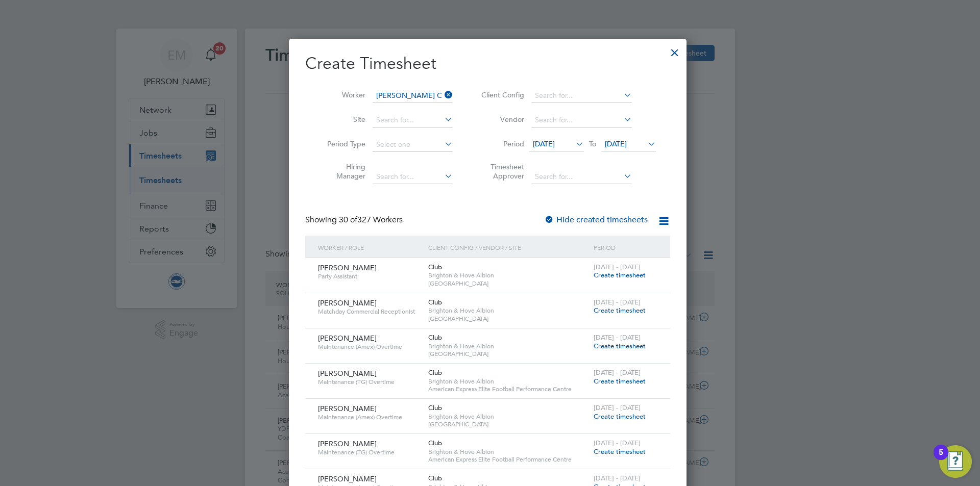 This screenshot has height=486, width=980. I want to click on label: Client Config, so click(501, 95).